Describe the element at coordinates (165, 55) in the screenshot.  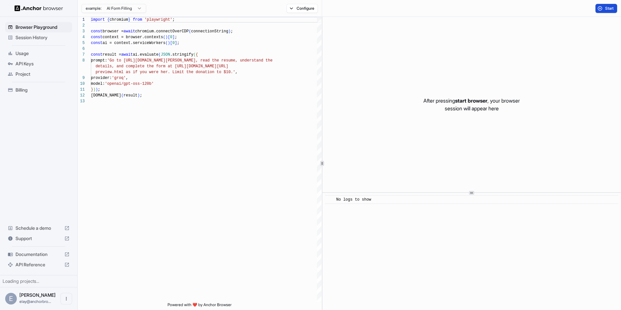
I see `span: JSON` at that location.